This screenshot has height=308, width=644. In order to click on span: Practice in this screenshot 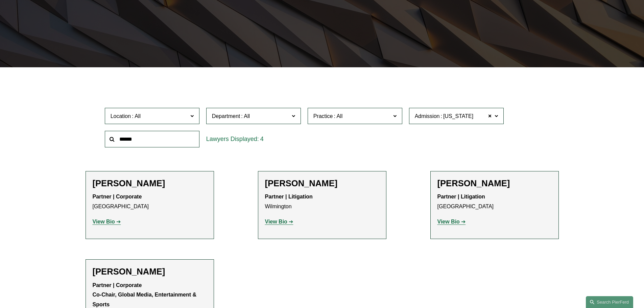, I will do `click(323, 116)`.